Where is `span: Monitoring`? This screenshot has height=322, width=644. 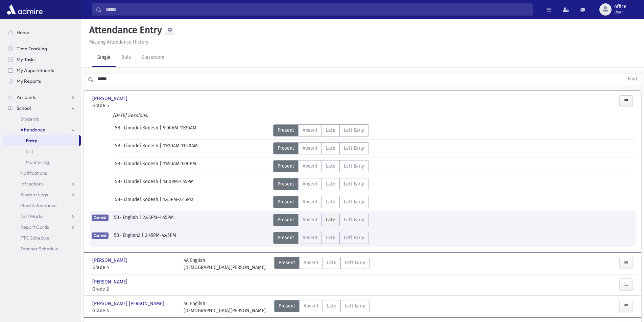
span: Monitoring is located at coordinates (37, 162).